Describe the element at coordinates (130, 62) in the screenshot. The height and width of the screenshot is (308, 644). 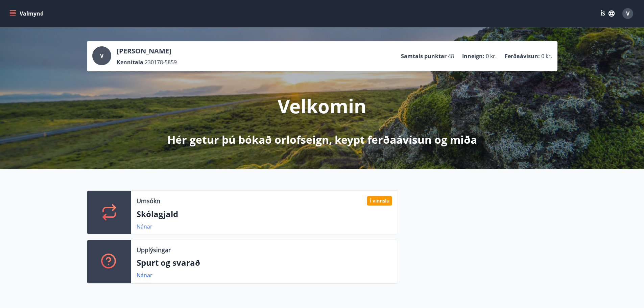
I see `p: Kennitala` at that location.